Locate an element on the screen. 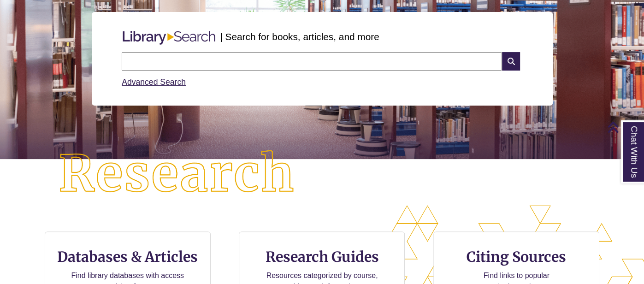 Image resolution: width=644 pixels, height=284 pixels. p: | Search for books, articles, and more is located at coordinates (299, 37).